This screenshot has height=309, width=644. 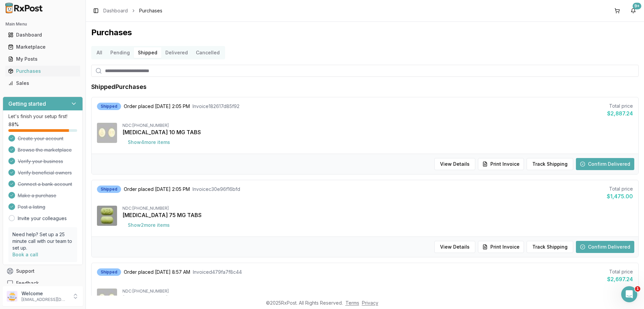 What do you see at coordinates (25, 254) in the screenshot?
I see `a: Book a call` at bounding box center [25, 254].